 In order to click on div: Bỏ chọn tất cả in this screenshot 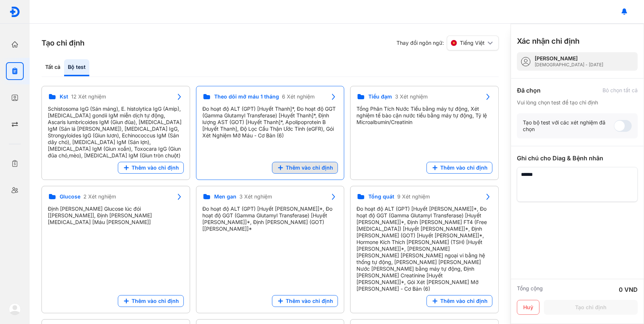, I will do `click(620, 90)`.